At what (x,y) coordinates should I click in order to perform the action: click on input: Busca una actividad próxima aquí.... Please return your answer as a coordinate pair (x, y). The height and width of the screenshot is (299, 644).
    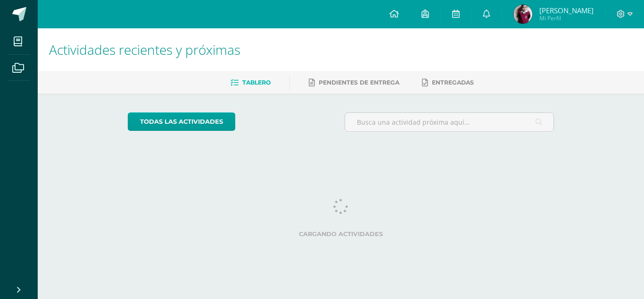
    Looking at the image, I should click on (449, 122).